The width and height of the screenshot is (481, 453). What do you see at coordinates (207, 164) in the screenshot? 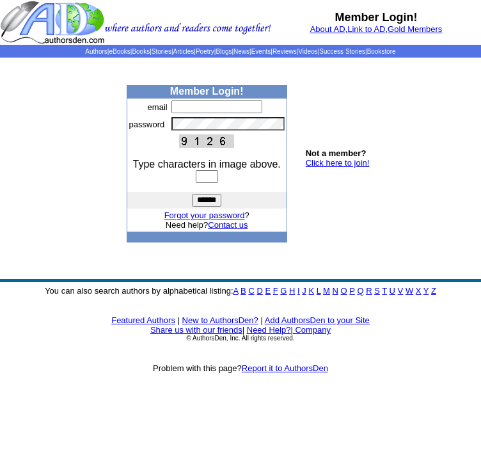
I see `font: Type characters in image above.` at bounding box center [207, 164].